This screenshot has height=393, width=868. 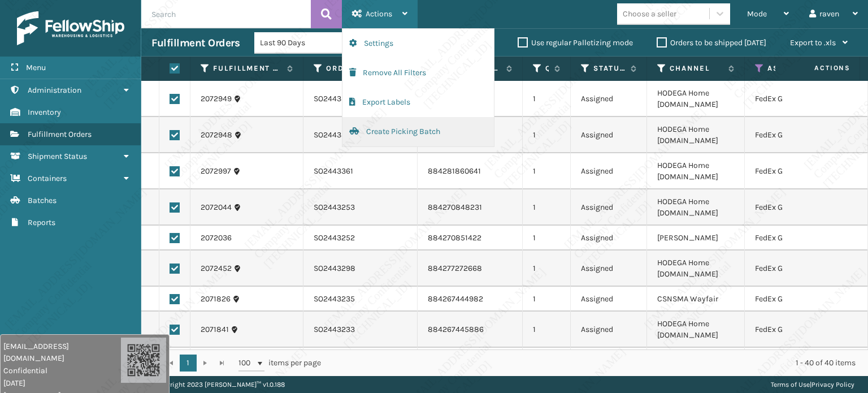 I want to click on td: SO2443374, so click(x=360, y=360).